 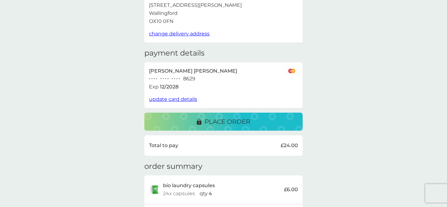 What do you see at coordinates (173, 166) in the screenshot?
I see `h3: order summary` at bounding box center [173, 166].